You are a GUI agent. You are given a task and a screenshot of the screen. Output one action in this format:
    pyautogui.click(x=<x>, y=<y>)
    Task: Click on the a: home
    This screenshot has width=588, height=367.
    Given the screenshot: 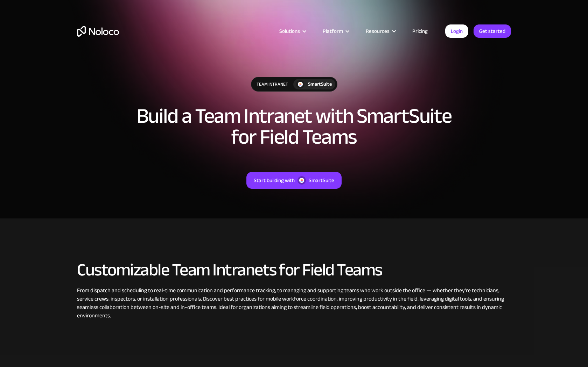 What is the action you would take?
    pyautogui.click(x=98, y=31)
    